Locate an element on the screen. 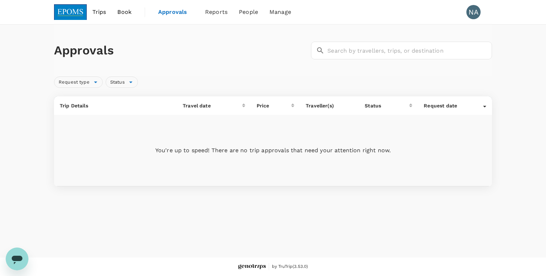  div: Travel date is located at coordinates (212, 106).